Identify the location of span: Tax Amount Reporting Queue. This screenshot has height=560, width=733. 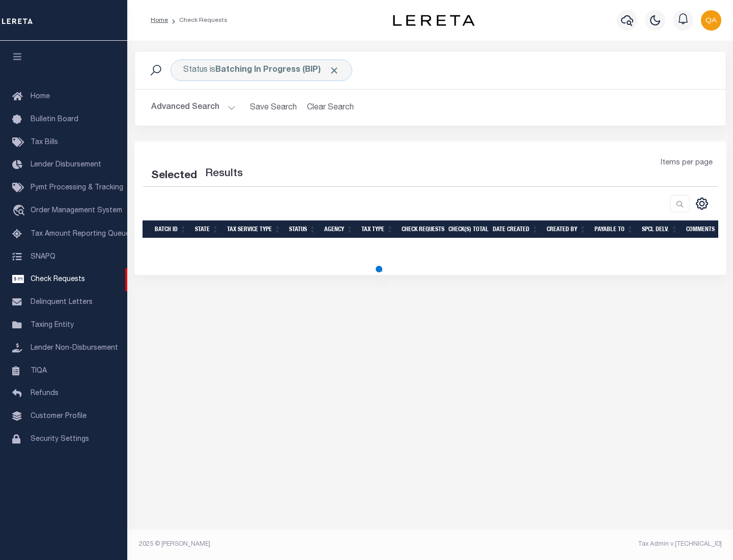
(80, 234).